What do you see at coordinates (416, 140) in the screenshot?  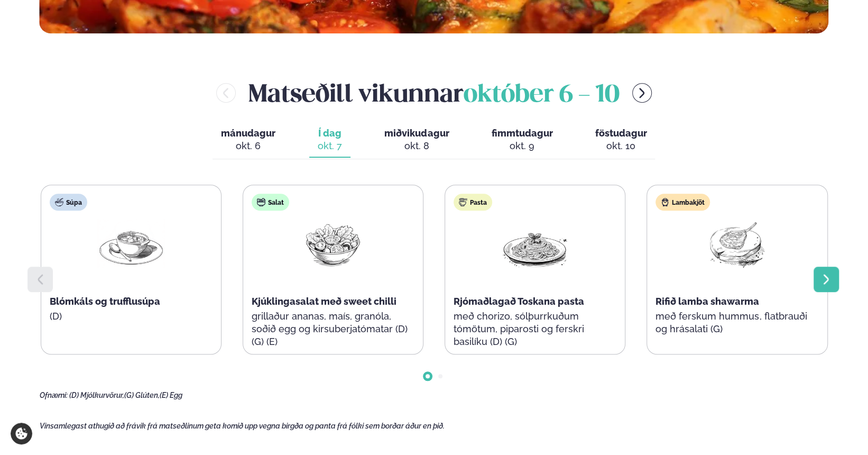 I see `button: miðvikudagur okt. 8` at bounding box center [416, 140].